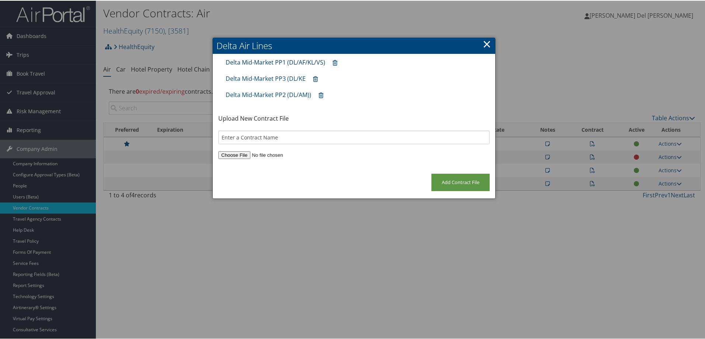 The image size is (705, 339). What do you see at coordinates (354, 136) in the screenshot?
I see `input: Enter a Contract Name` at bounding box center [354, 136].